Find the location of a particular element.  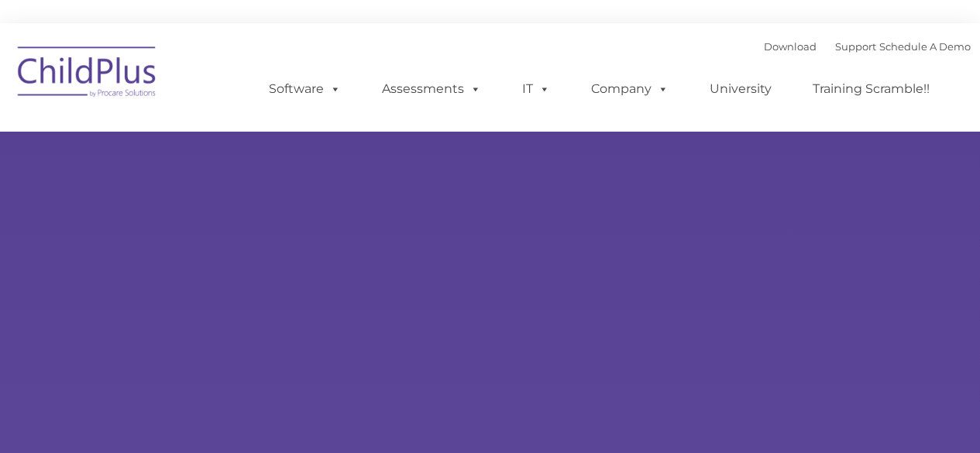

img: ChildPlus by Procare Solutions is located at coordinates (87, 75).